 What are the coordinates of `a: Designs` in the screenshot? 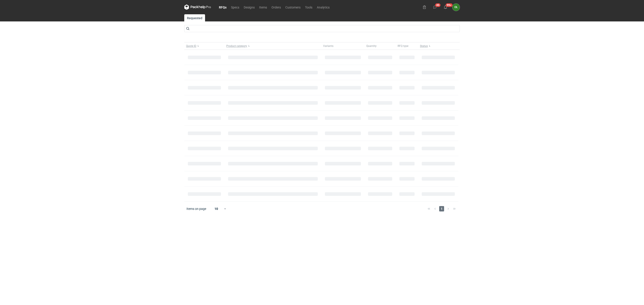 It's located at (249, 7).